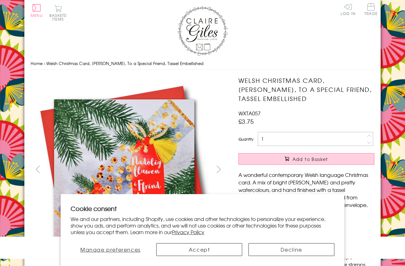 This screenshot has width=405, height=266. What do you see at coordinates (37, 63) in the screenshot?
I see `a: Home` at bounding box center [37, 63].